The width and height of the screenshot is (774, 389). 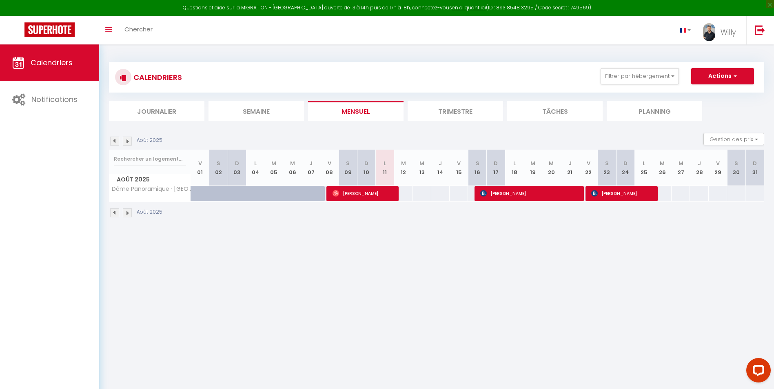 I want to click on th: 28, so click(x=699, y=168).